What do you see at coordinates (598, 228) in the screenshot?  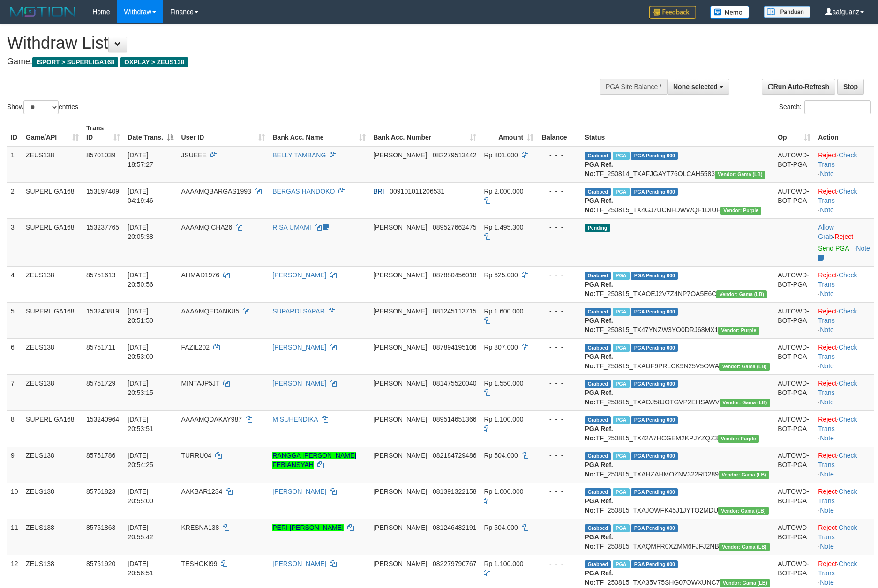 I see `span: Pending` at bounding box center [598, 228].